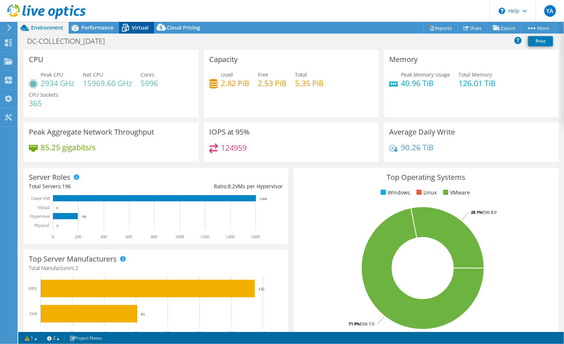 The width and height of the screenshot is (564, 344). What do you see at coordinates (354, 324) in the screenshot?
I see `tspan: 71.9%` at bounding box center [354, 324].